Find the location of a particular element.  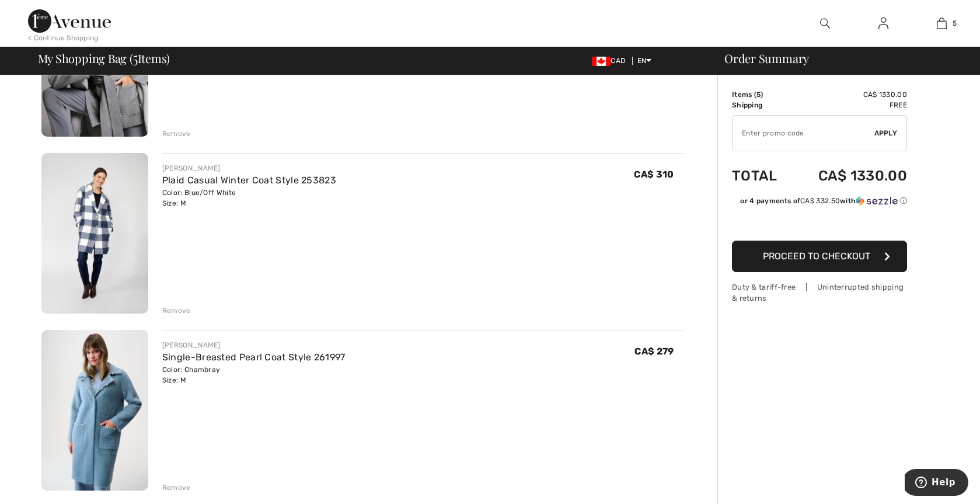

td: Free is located at coordinates (849, 105).